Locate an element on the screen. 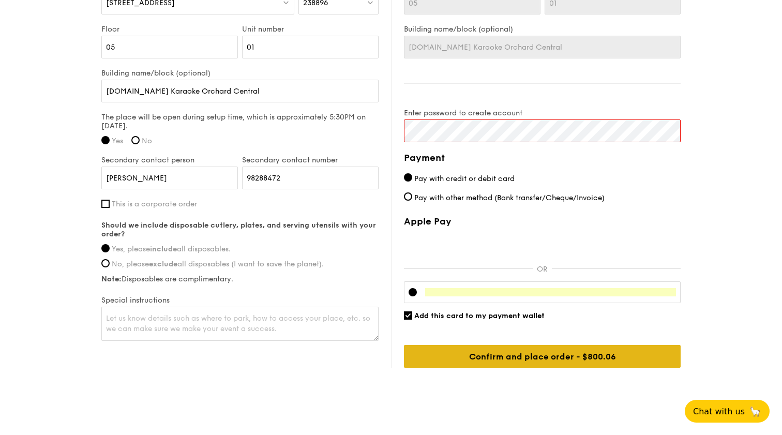 The width and height of the screenshot is (782, 435). label: Floor is located at coordinates (170, 29).